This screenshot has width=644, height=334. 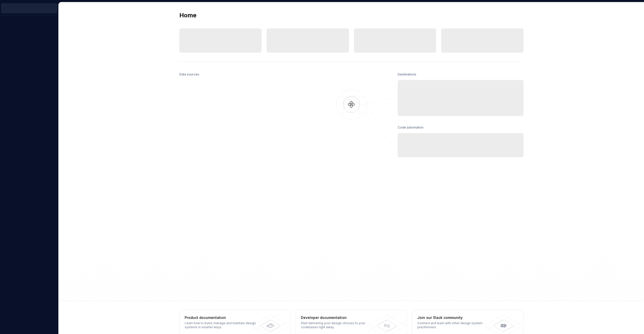 I want to click on div: Join our Slack community, so click(x=454, y=318).